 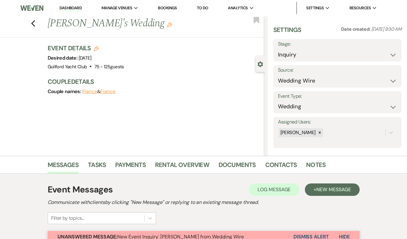 What do you see at coordinates (80, 189) in the screenshot?
I see `h1: Event Messages` at bounding box center [80, 189].